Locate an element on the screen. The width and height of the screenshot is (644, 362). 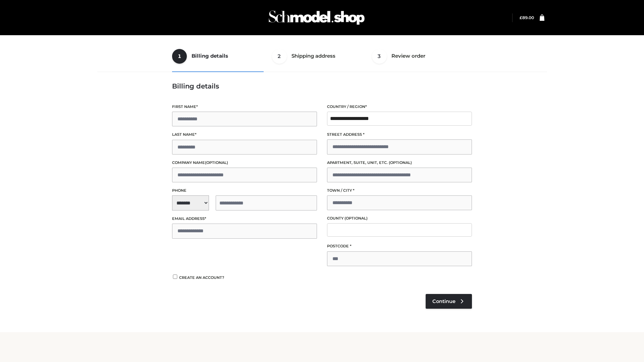
bdi: 89.00 is located at coordinates (527, 18).